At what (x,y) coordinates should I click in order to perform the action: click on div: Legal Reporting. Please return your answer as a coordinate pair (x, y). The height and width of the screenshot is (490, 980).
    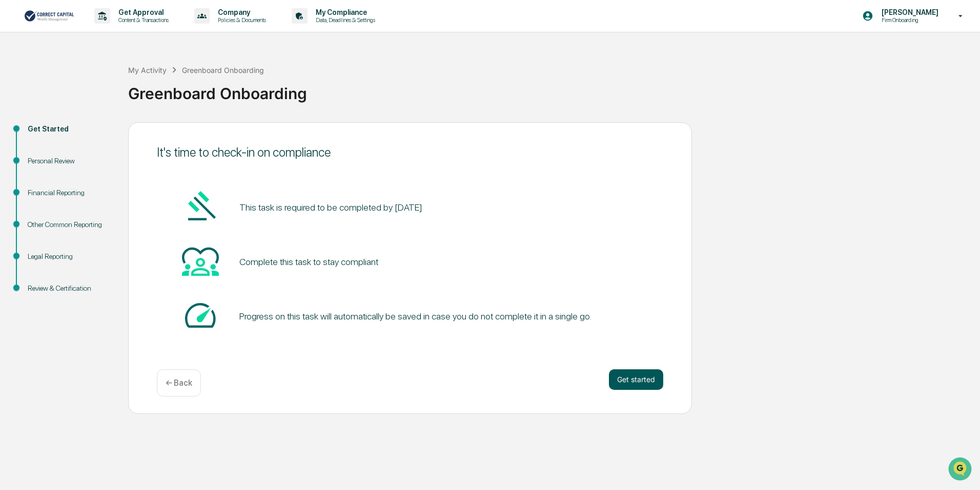
    Looking at the image, I should click on (70, 256).